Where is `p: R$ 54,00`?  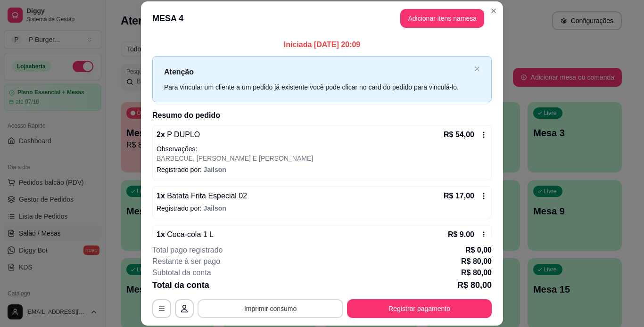
p: R$ 54,00 is located at coordinates (459, 135).